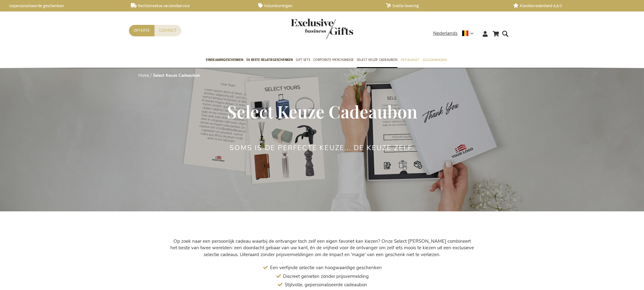  What do you see at coordinates (142, 30) in the screenshot?
I see `a: Offerte` at bounding box center [142, 30].